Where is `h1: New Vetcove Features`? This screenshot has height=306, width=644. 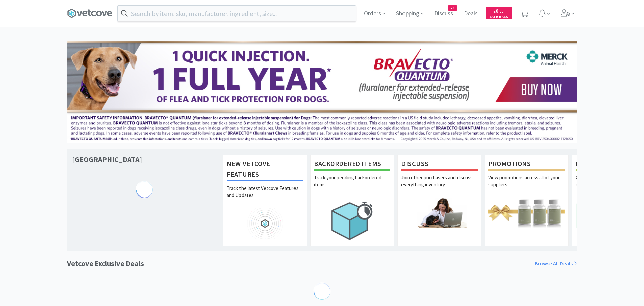
h1: New Vetcove Features is located at coordinates (265, 169).